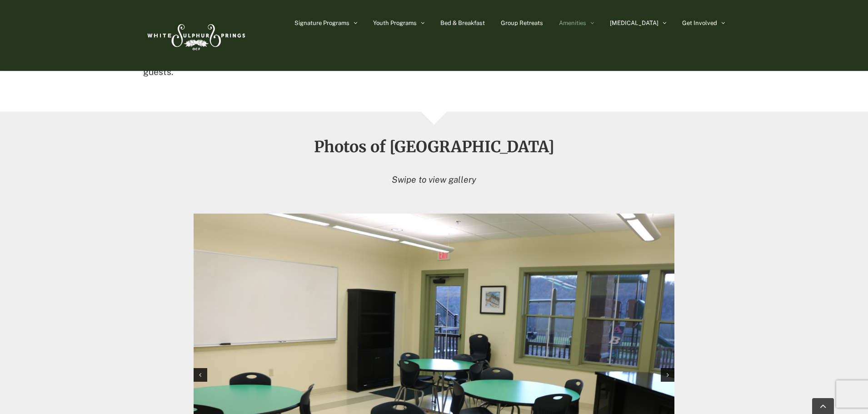 The image size is (868, 414). Describe the element at coordinates (195, 35) in the screenshot. I see `img: White Sulphur Springs Logo` at that location.